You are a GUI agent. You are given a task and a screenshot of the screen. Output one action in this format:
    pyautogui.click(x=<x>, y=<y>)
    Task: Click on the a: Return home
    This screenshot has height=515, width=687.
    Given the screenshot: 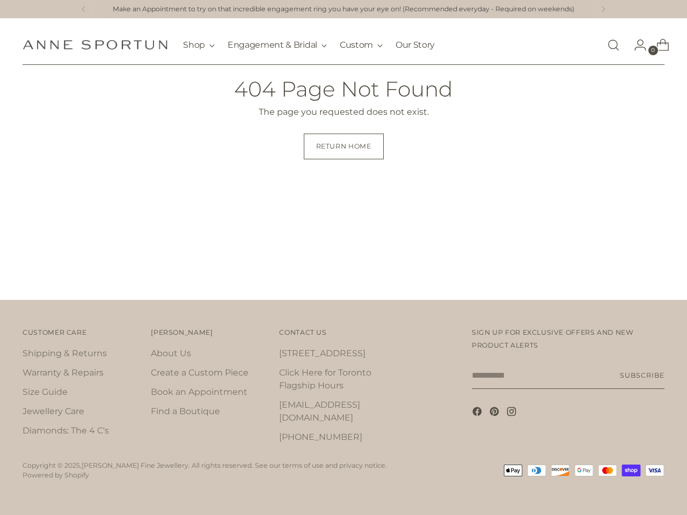 What is the action you would take?
    pyautogui.click(x=343, y=146)
    